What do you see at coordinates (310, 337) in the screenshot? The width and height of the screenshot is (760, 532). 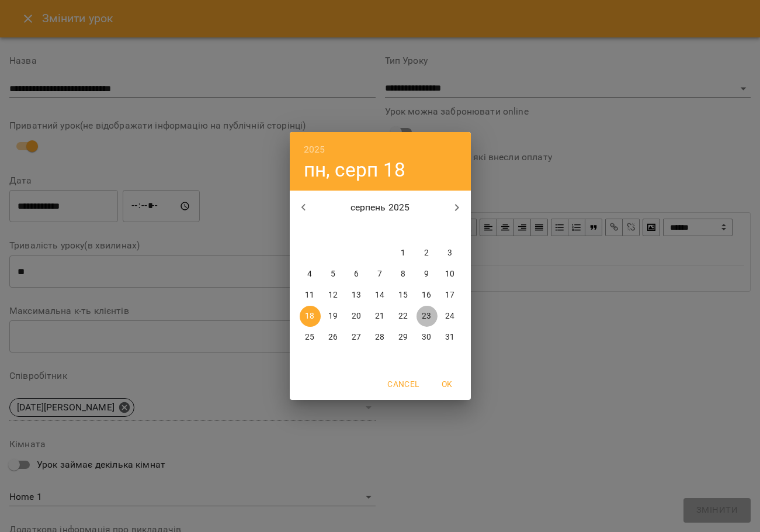 I see `p: 25` at bounding box center [310, 337].